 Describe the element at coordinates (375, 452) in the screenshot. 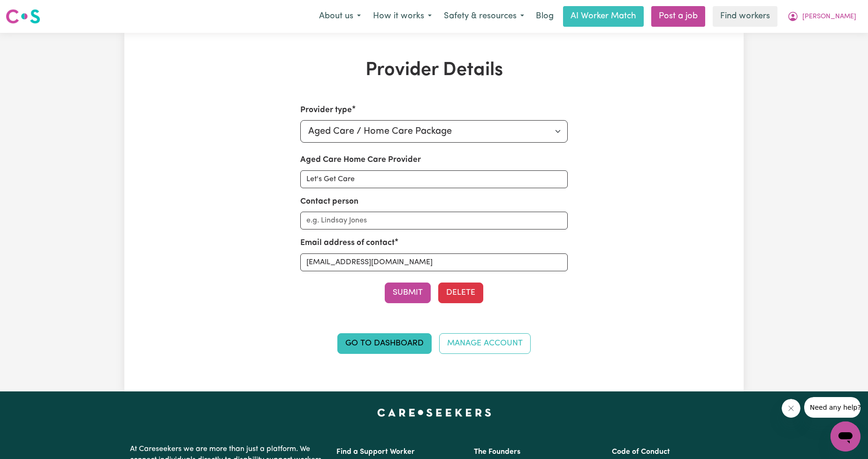

I see `a: Find a Support Worker` at that location.